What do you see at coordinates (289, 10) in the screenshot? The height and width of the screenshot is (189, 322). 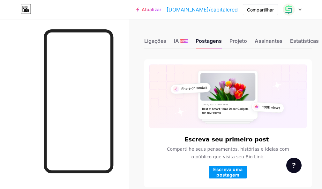 I see `img: Fausto Pereira` at bounding box center [289, 10].